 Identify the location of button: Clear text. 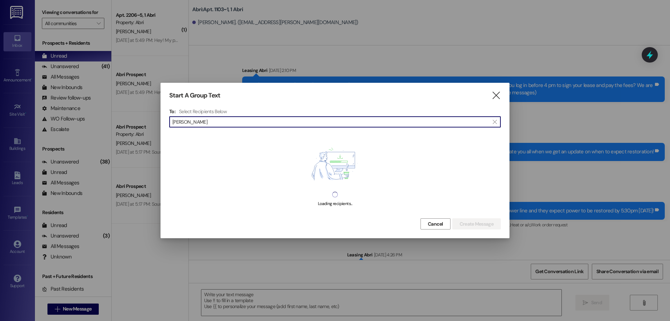
(495, 122).